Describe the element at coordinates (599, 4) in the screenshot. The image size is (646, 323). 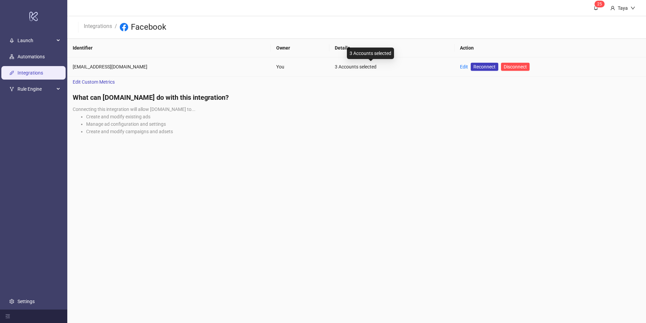
I see `span: 2` at that location.